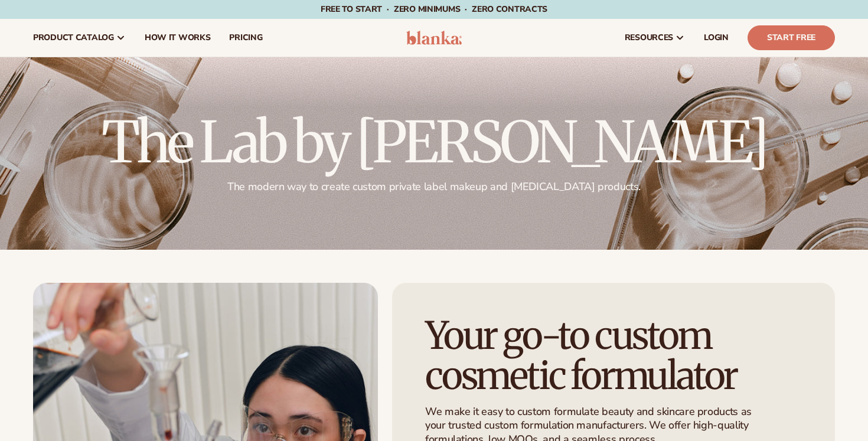 Image resolution: width=868 pixels, height=441 pixels. Describe the element at coordinates (73, 38) in the screenshot. I see `span: product catalog` at that location.